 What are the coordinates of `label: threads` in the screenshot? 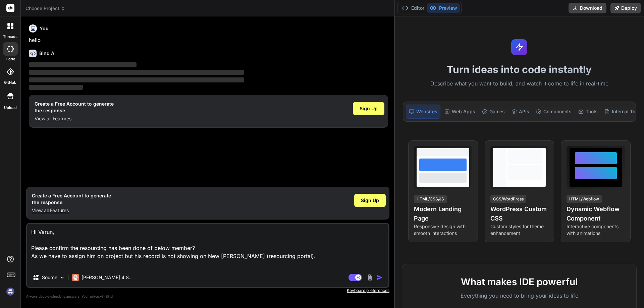 It's located at (10, 36).